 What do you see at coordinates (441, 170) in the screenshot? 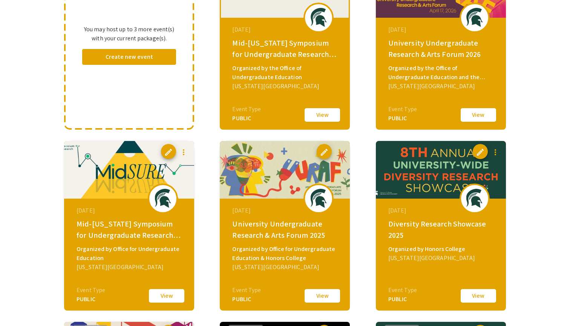
I see `img: drs2025_eventCoverPhoto_fcc547__thumb.png` at bounding box center [441, 170].